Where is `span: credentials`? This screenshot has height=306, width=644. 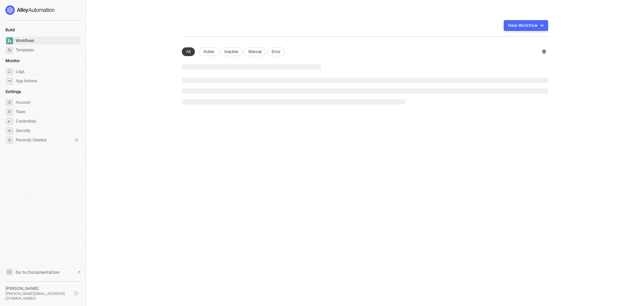 span: credentials is located at coordinates (10, 121).